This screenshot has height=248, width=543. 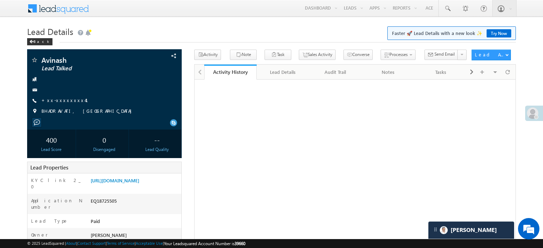 What do you see at coordinates (49, 167) in the screenshot?
I see `span: Lead Properties` at bounding box center [49, 167].